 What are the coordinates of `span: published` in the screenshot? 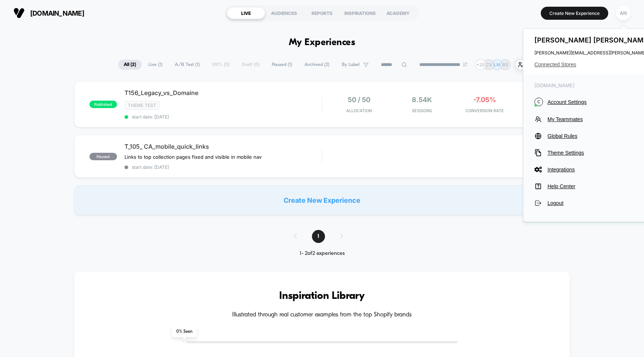 It's located at (103, 104).